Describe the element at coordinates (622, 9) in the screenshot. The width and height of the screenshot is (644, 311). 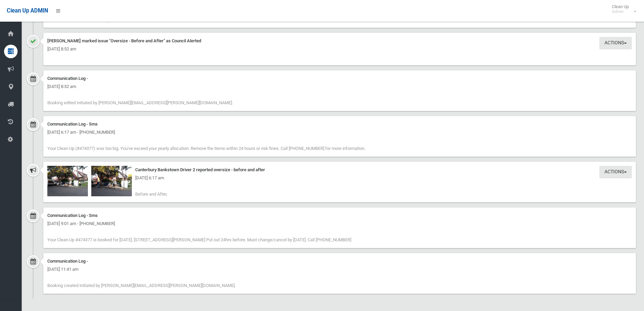
I see `span: Clean Up` at that location.